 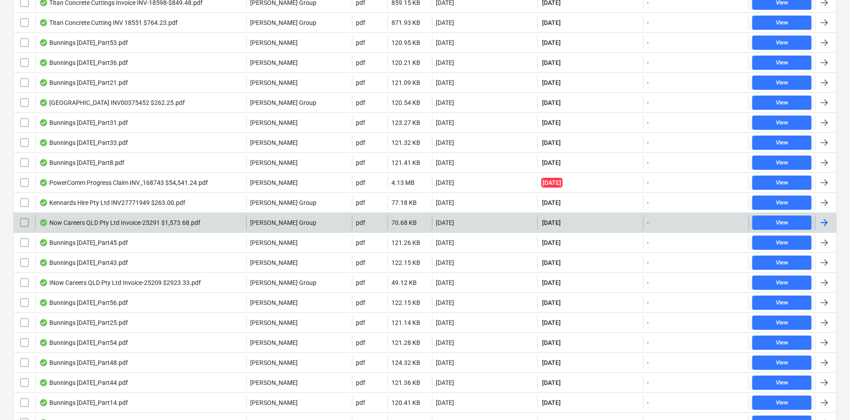 I want to click on div: 121.14 KB, so click(x=406, y=322).